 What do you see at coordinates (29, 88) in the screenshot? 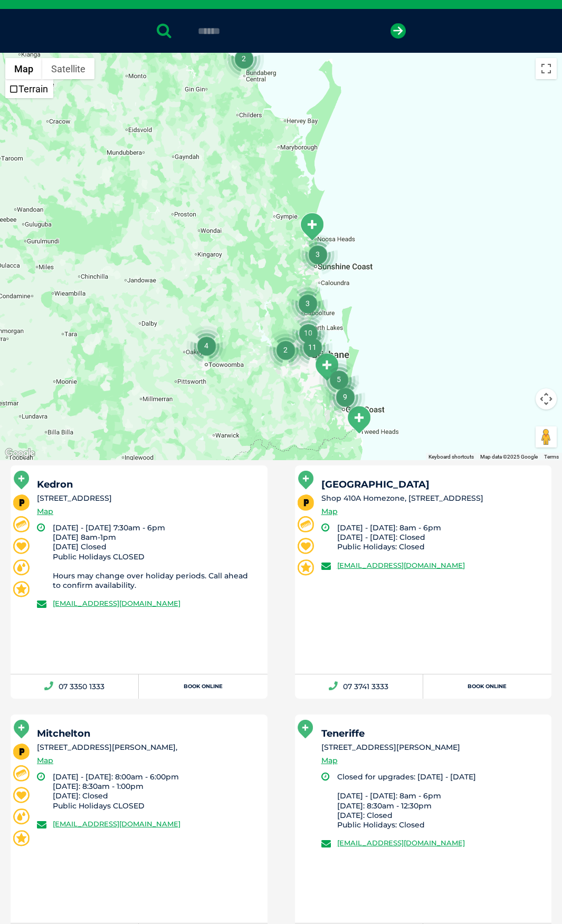
I see `li: Terrain` at bounding box center [29, 88].